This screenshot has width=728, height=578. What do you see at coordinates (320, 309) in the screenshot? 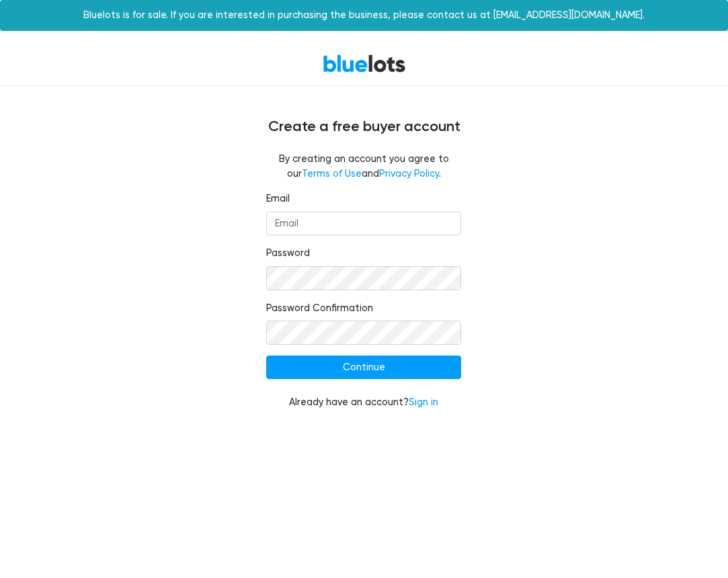
I see `label: Password Confirmation` at bounding box center [320, 309].